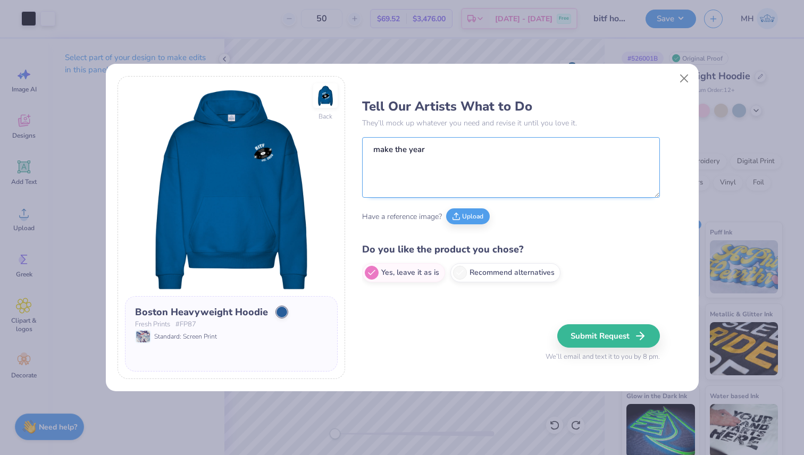  I want to click on span: Fresh Prints, so click(153, 325).